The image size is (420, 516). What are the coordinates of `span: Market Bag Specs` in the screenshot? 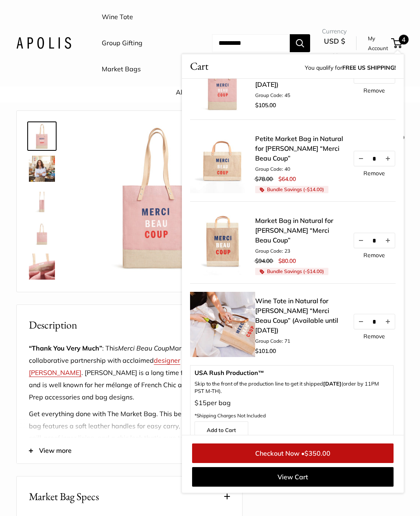 It's located at (64, 497).